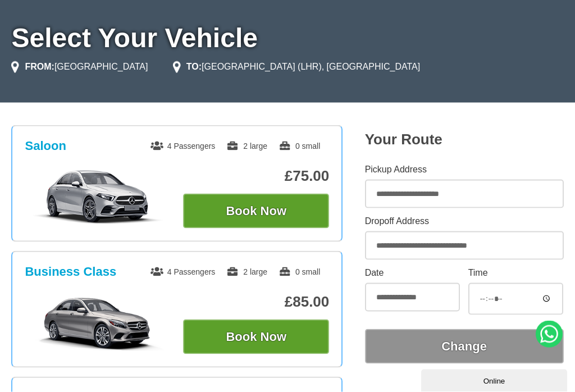  I want to click on strong: TO:, so click(194, 66).